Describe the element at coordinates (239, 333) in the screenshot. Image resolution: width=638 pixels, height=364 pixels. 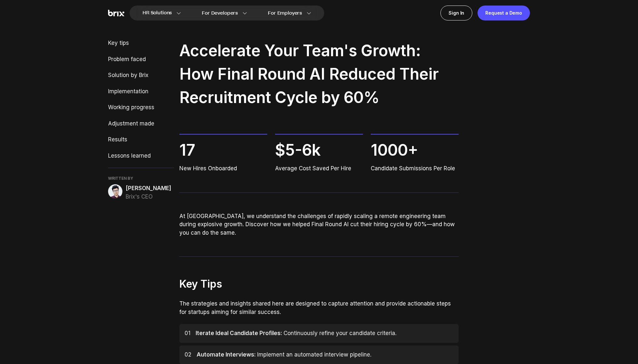
I see `span: Iterate Ideal Candidate Profiles:` at that location.